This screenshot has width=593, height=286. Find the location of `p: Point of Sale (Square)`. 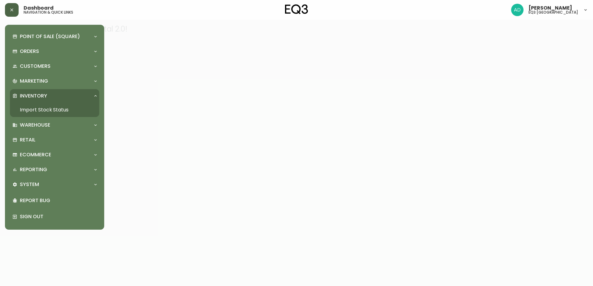

p: Point of Sale (Square) is located at coordinates (50, 37).